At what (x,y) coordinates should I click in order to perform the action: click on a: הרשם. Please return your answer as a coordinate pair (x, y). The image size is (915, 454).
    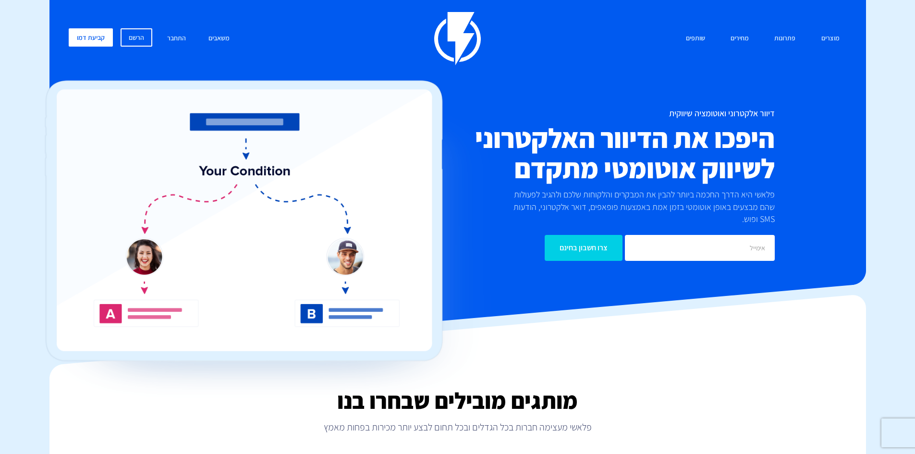
    Looking at the image, I should click on (136, 37).